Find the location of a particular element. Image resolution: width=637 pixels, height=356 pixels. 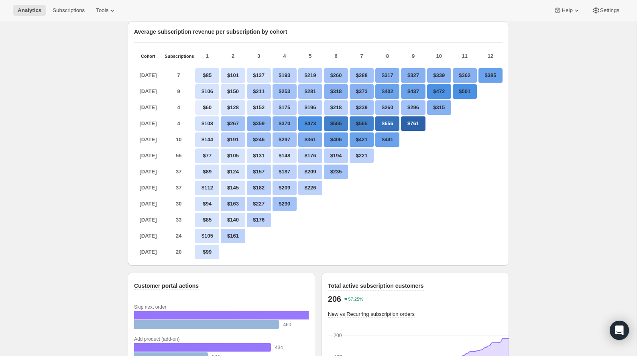

span: Total active subscription customers is located at coordinates (376, 286).